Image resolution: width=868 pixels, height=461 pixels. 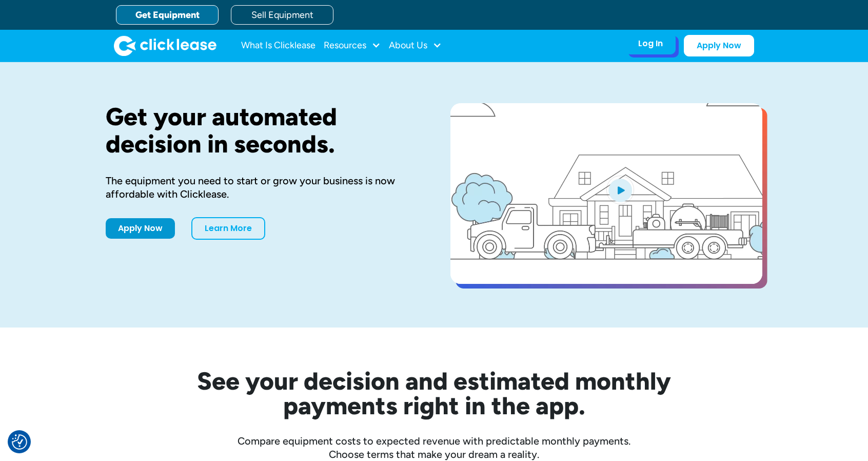 What do you see at coordinates (415, 46) in the screenshot?
I see `div: About Us` at bounding box center [415, 46].